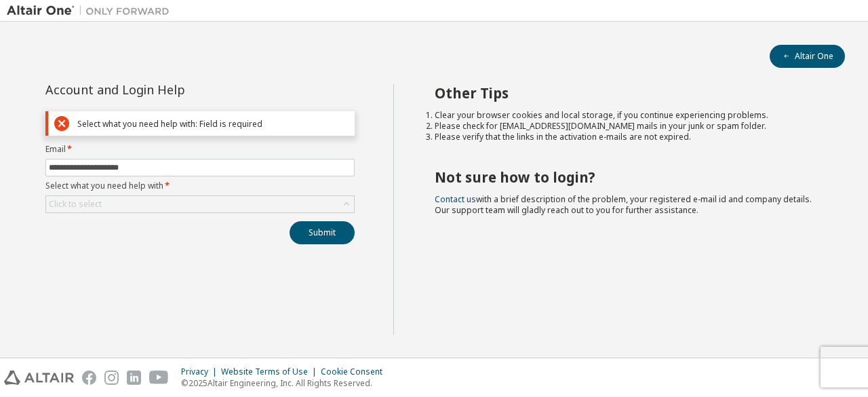  I want to click on img: instagram.svg, so click(112, 377).